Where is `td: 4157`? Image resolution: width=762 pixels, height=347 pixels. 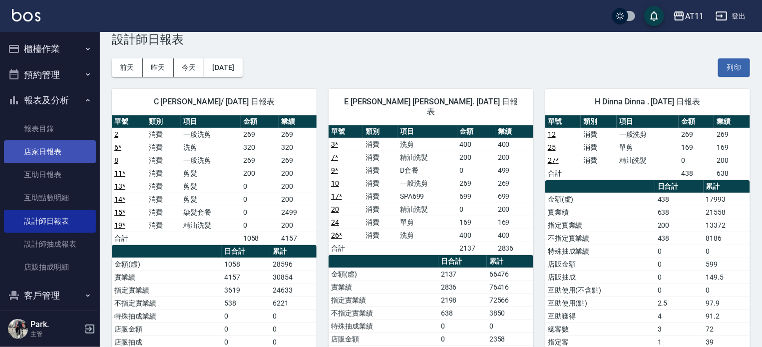 td: 4157 is located at coordinates (246, 277).